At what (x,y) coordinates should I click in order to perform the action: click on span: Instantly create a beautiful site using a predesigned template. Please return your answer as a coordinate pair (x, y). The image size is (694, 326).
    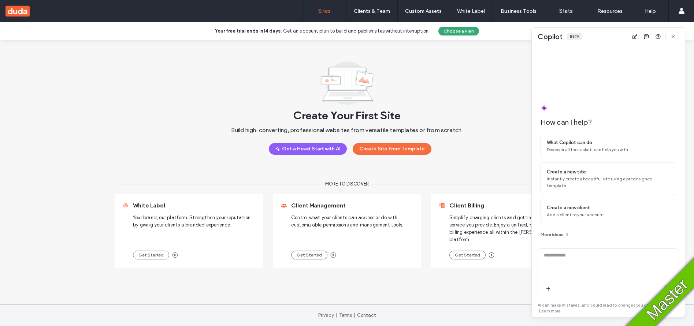
    Looking at the image, I should click on (608, 182).